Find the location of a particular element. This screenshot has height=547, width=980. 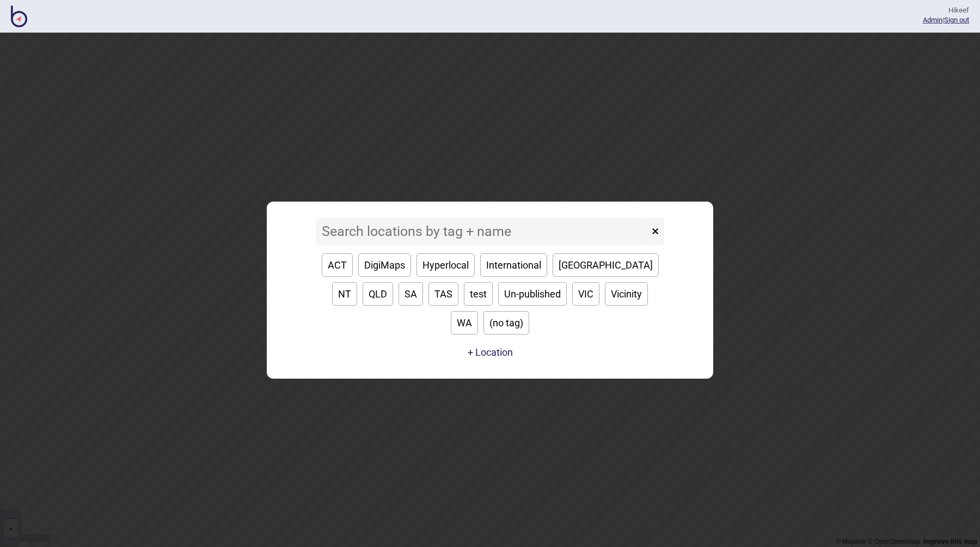

button: + Location is located at coordinates (490, 352).